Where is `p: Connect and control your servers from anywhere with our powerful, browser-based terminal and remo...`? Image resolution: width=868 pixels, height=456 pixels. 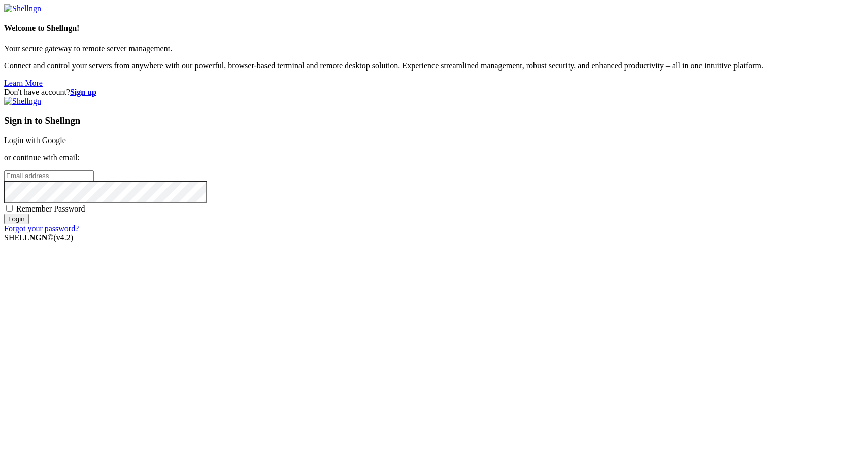
p: Connect and control your servers from anywhere with our powerful, browser-based terminal and remo... is located at coordinates (434, 66).